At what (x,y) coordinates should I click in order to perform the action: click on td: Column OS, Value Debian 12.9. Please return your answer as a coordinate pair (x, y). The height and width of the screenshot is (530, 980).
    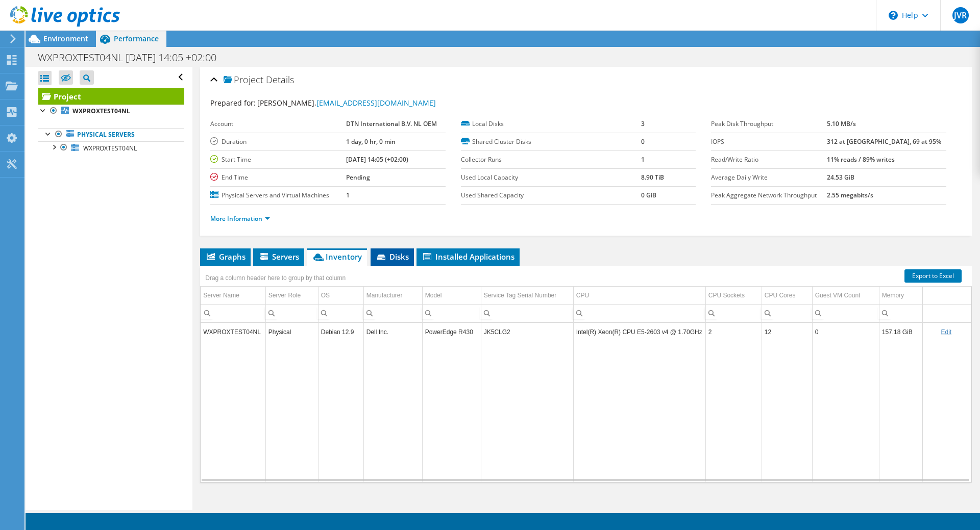
    Looking at the image, I should click on (341, 331).